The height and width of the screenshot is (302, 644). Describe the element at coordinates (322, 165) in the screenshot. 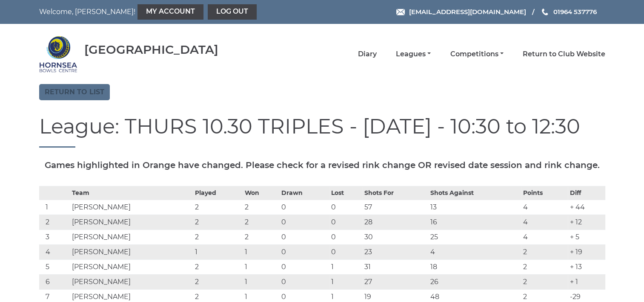

I see `h5: Games highlighted in Orange have changed. Please check for a revised rink change OR revised date ...` at that location.